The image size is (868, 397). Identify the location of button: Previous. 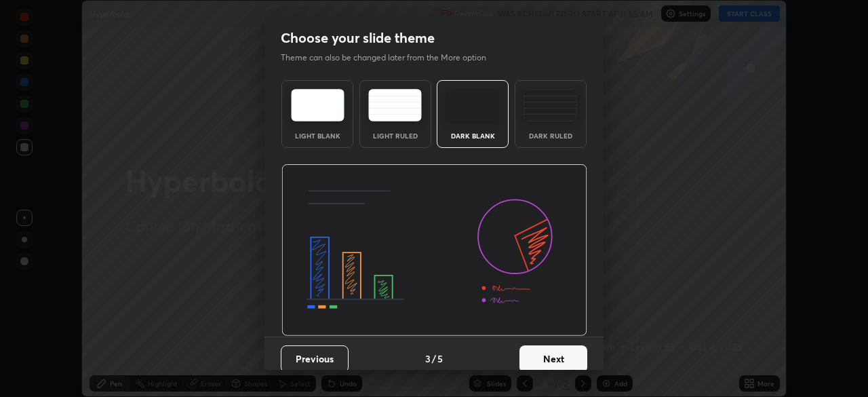
(315, 359).